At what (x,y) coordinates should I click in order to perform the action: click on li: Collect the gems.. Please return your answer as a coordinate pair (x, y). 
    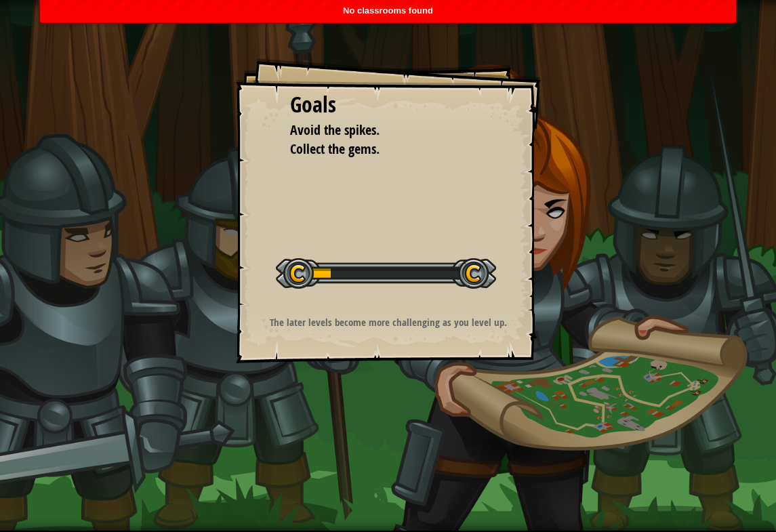
    Looking at the image, I should click on (378, 149).